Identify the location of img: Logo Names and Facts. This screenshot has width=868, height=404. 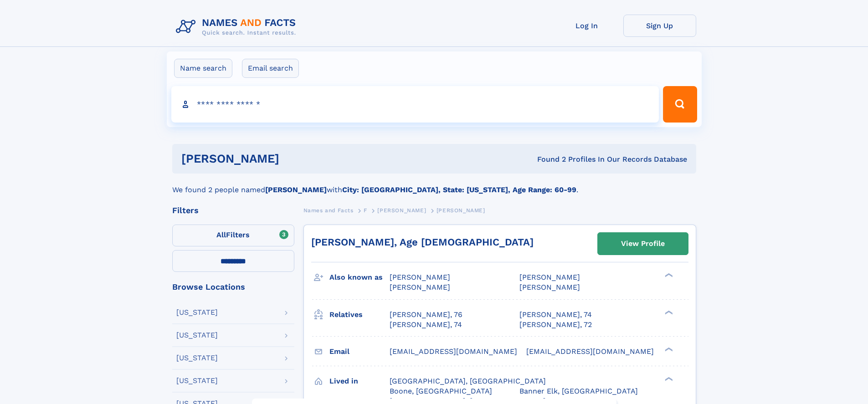
(238, 26).